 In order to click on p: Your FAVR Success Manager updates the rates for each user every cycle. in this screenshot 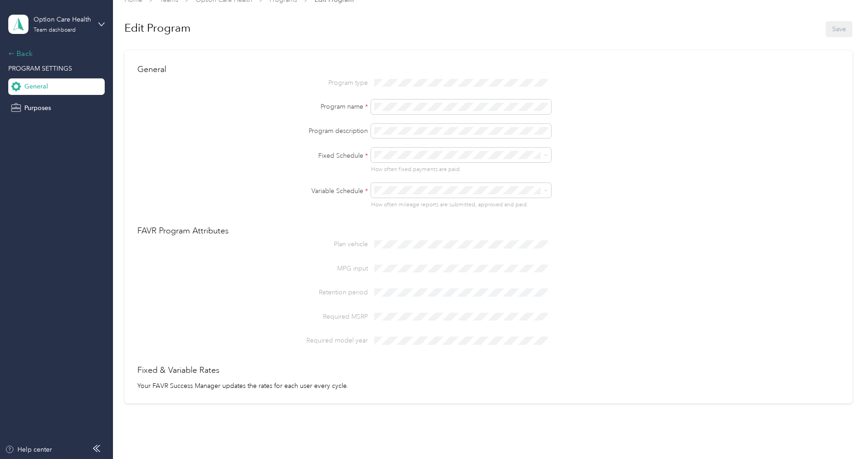, I will do `click(488, 386)`.